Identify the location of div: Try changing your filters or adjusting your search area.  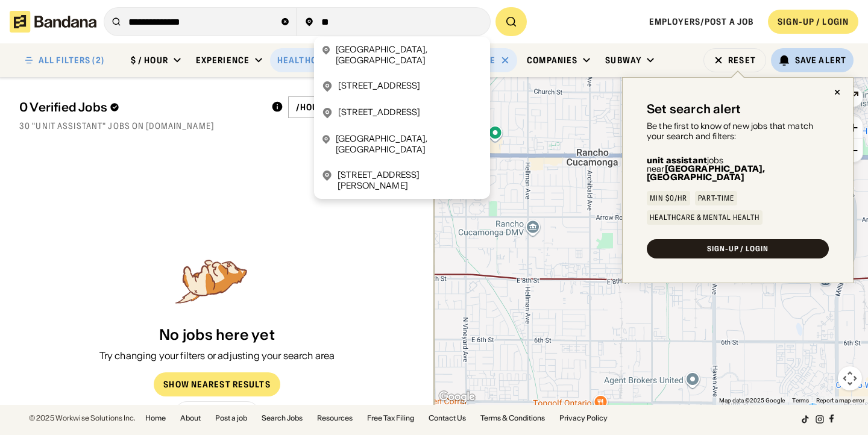
(217, 356).